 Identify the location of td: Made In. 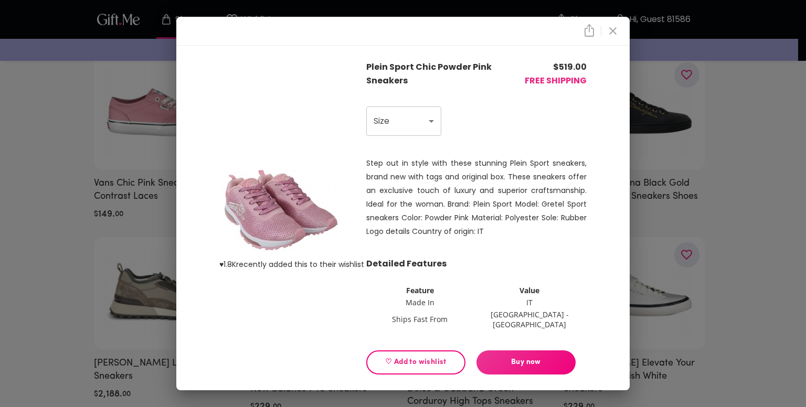
(420, 302).